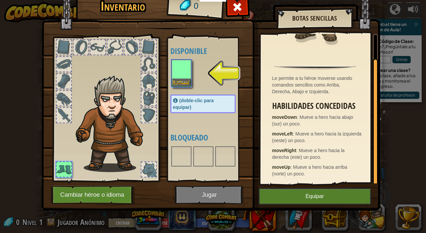 The image size is (426, 233). Describe the element at coordinates (210, 51) in the screenshot. I see `h4: Disponible` at that location.